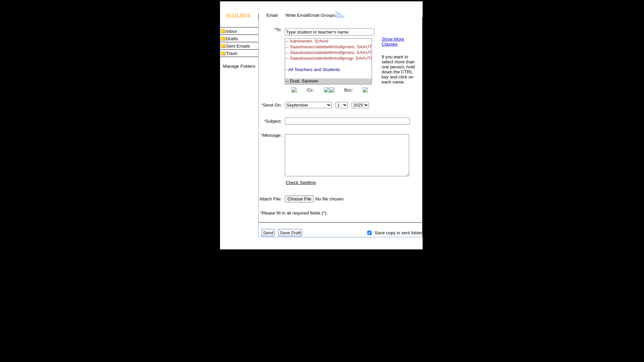 The width and height of the screenshot is (644, 362). I want to click on option: -- Saautoassociatedwithmultiproen, SAAUTOASSOCIATEDWITHMULTIPROGRAMEN, so click(328, 47).